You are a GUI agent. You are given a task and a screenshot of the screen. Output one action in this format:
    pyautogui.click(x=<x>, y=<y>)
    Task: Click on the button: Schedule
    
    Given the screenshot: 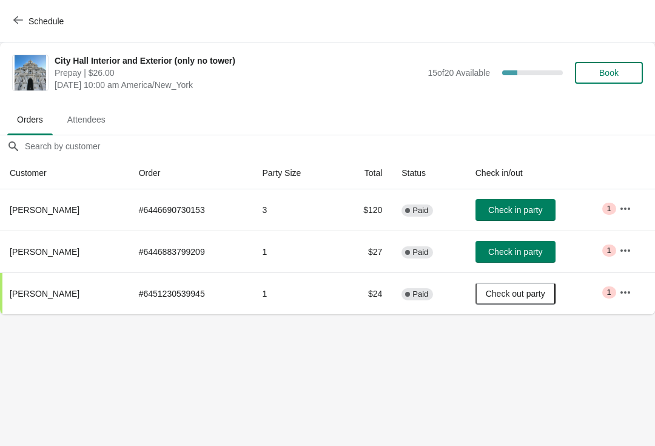 What is the action you would take?
    pyautogui.click(x=39, y=21)
    